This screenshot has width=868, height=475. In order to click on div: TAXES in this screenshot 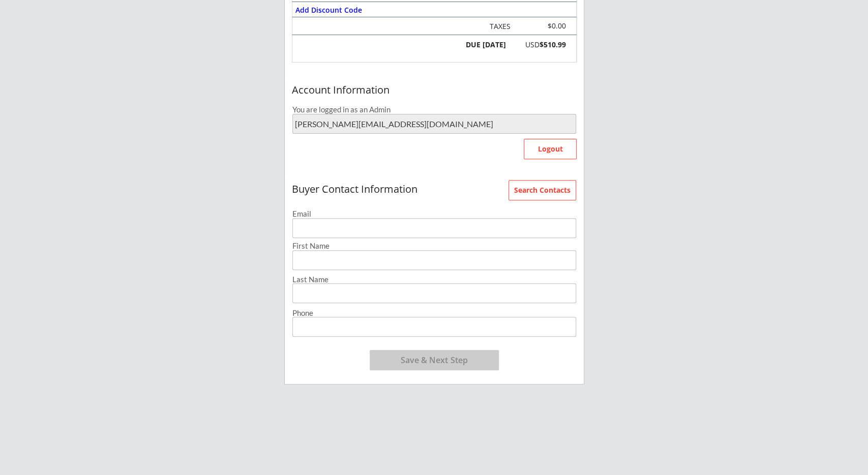, I will do `click(497, 26)`.